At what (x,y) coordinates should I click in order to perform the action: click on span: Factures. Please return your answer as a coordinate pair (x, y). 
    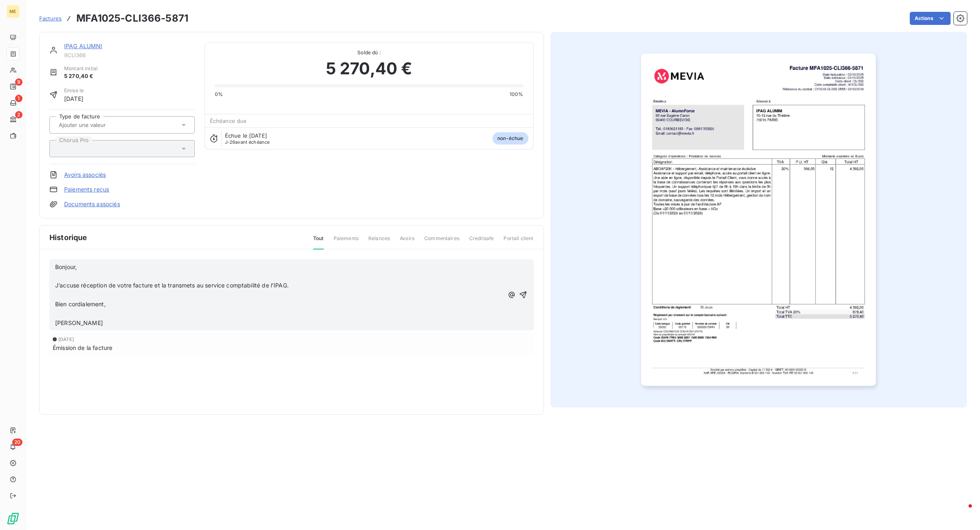
    Looking at the image, I should click on (50, 19).